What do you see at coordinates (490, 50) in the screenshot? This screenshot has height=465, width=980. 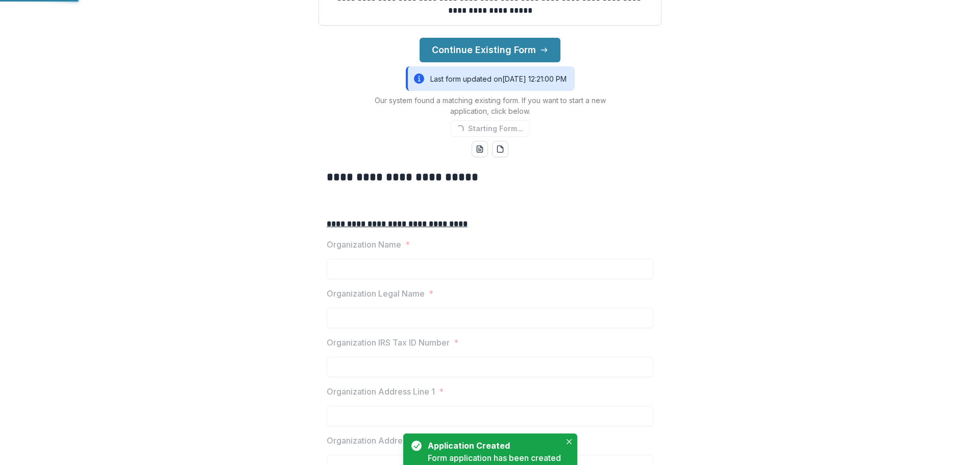 I see `button: Continue Existing Form` at bounding box center [490, 50].